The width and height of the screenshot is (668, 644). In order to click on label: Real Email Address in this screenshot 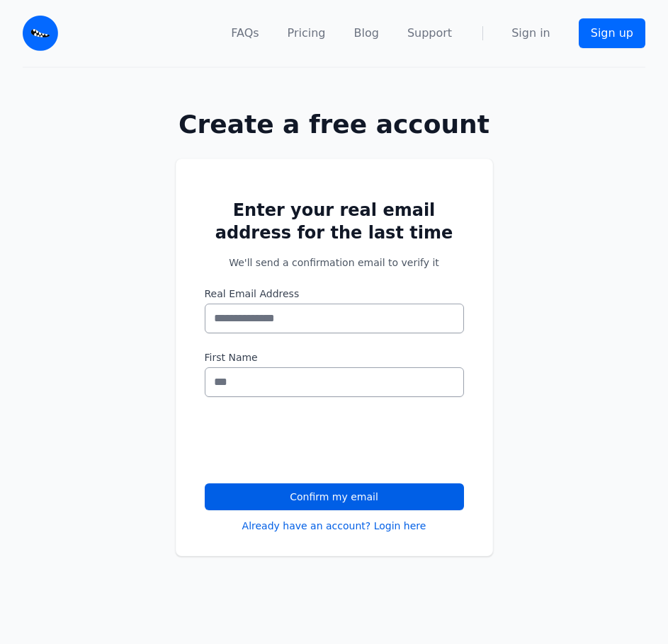, I will do `click(334, 294)`.